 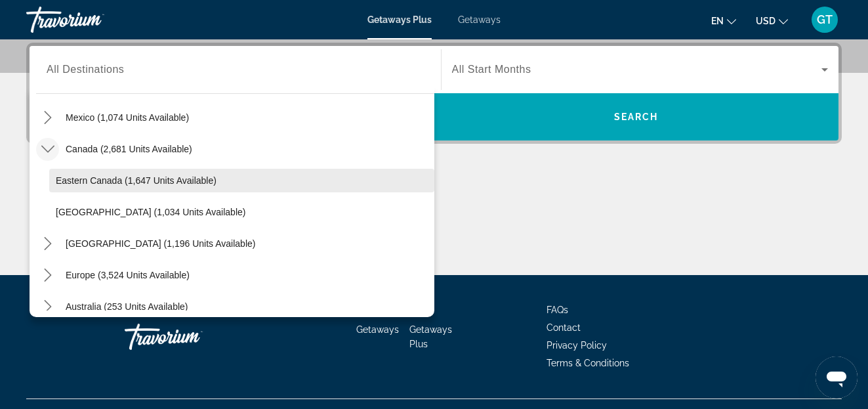 What do you see at coordinates (127, 118) in the screenshot?
I see `span: Mexico (1,074 units available)` at bounding box center [127, 118].